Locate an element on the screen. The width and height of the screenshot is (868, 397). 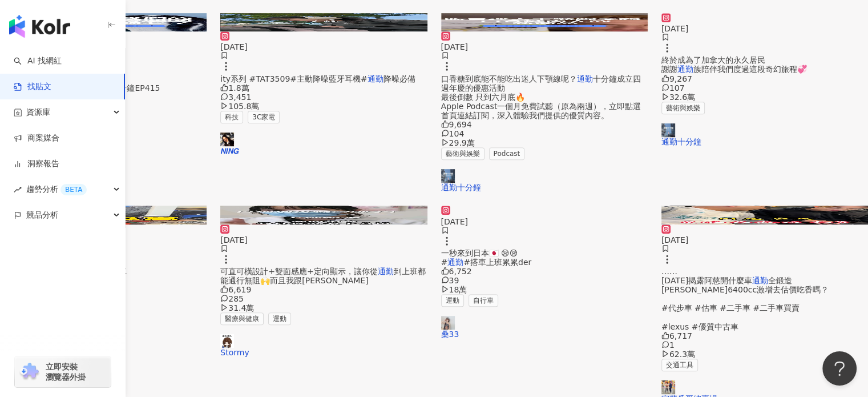
span: 資源庫 is located at coordinates (38, 112).